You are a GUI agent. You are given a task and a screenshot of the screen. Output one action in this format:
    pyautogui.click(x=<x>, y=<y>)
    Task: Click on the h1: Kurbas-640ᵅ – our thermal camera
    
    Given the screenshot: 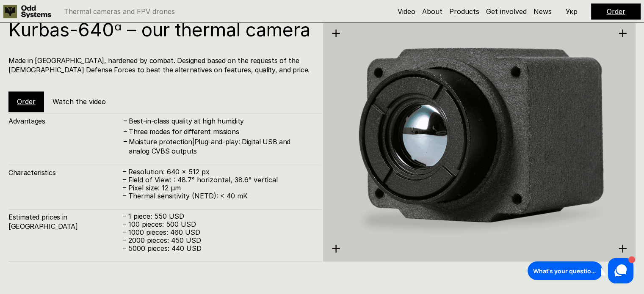 What is the action you would take?
    pyautogui.click(x=160, y=29)
    